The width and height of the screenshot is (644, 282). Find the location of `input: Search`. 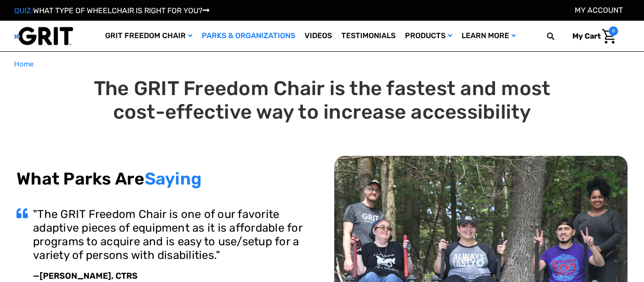

input: Search is located at coordinates (558, 36).